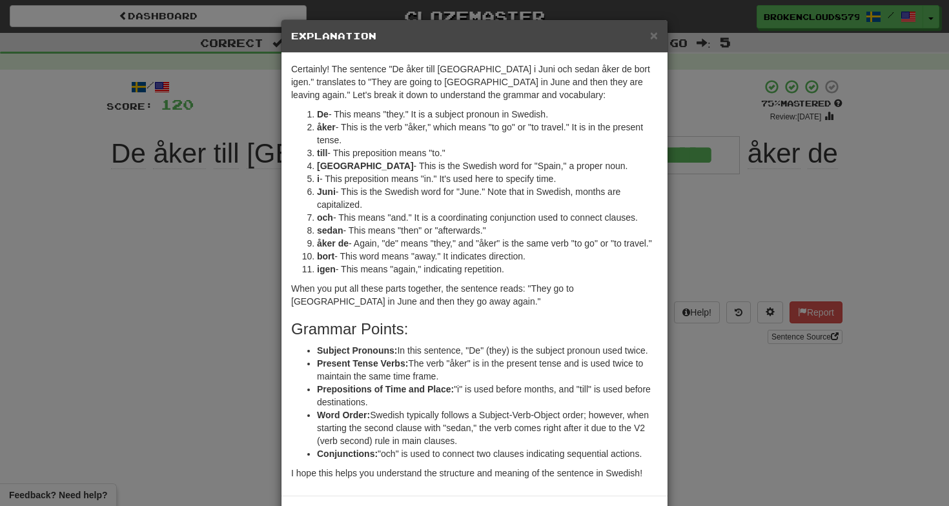  What do you see at coordinates (487, 230) in the screenshot?
I see `li: - This means "then" or "afterwards."` at bounding box center [487, 230].